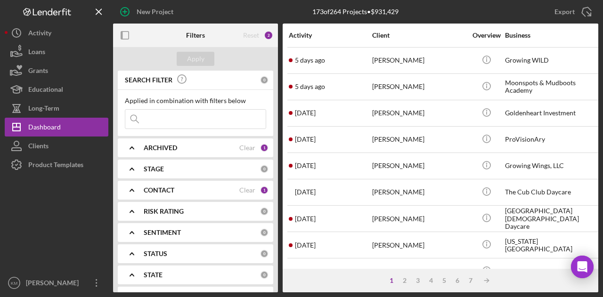  I want to click on div: Loans, so click(37, 53).